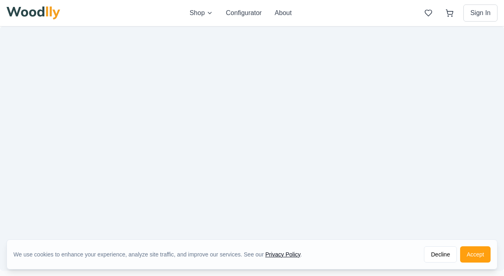  Describe the element at coordinates (475, 254) in the screenshot. I see `button: Accept` at that location.